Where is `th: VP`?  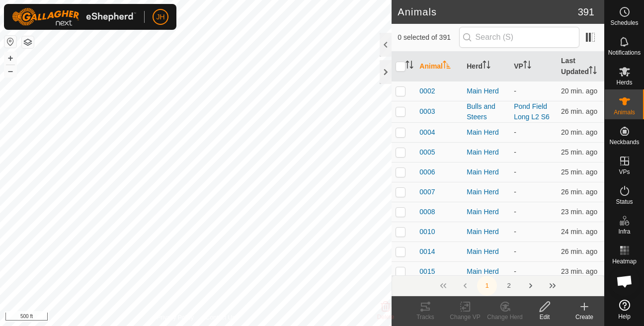 th: VP is located at coordinates (533, 67).